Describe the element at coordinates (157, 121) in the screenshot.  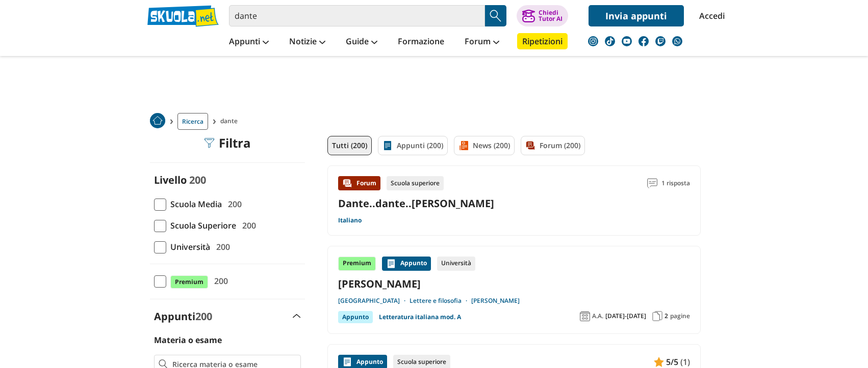
I see `img: Home` at that location.